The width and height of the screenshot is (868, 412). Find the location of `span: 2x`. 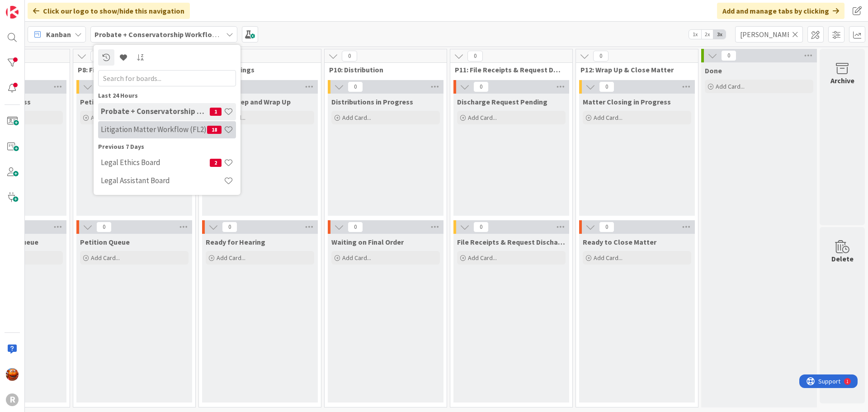

span: 2x is located at coordinates (708, 35).